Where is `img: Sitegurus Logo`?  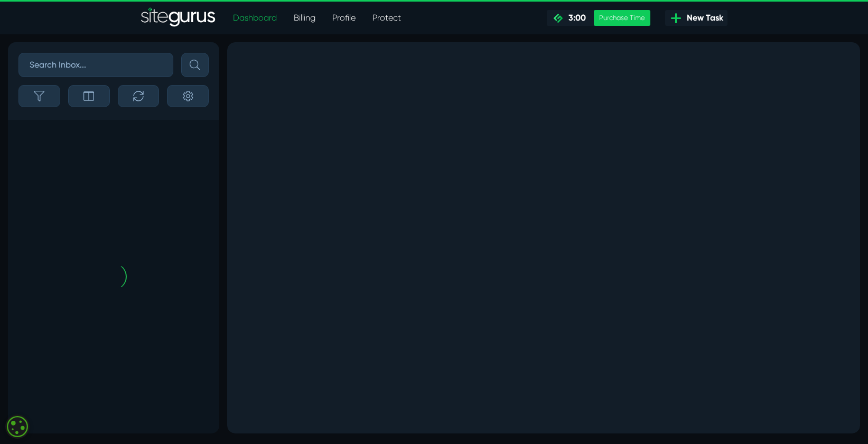 img: Sitegurus Logo is located at coordinates (179, 18).